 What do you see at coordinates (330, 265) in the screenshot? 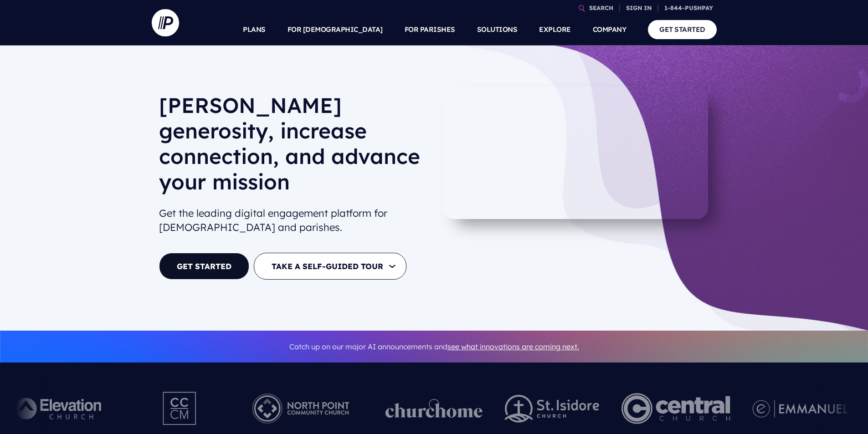
I see `button: TAKE A SELF-GUIDED TOUR` at bounding box center [330, 265].